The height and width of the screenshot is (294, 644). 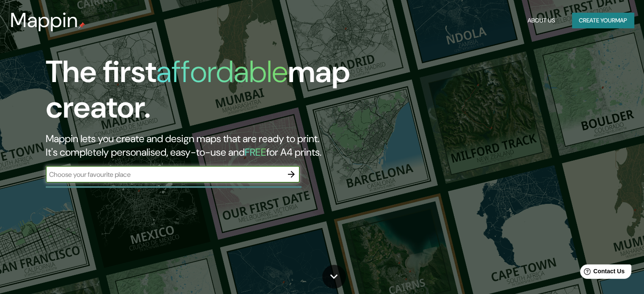 What do you see at coordinates (164, 174) in the screenshot?
I see `input: Choose your favourite place` at bounding box center [164, 174].